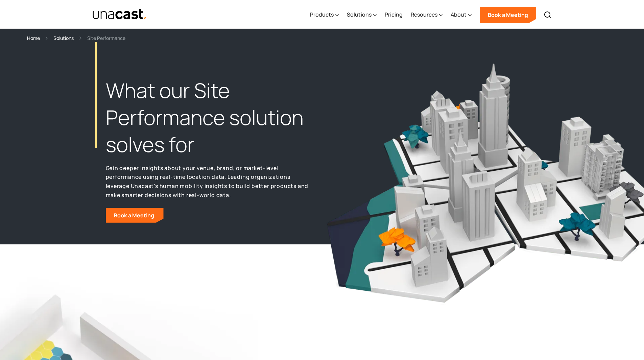  What do you see at coordinates (393, 15) in the screenshot?
I see `a: Pricing` at bounding box center [393, 15].